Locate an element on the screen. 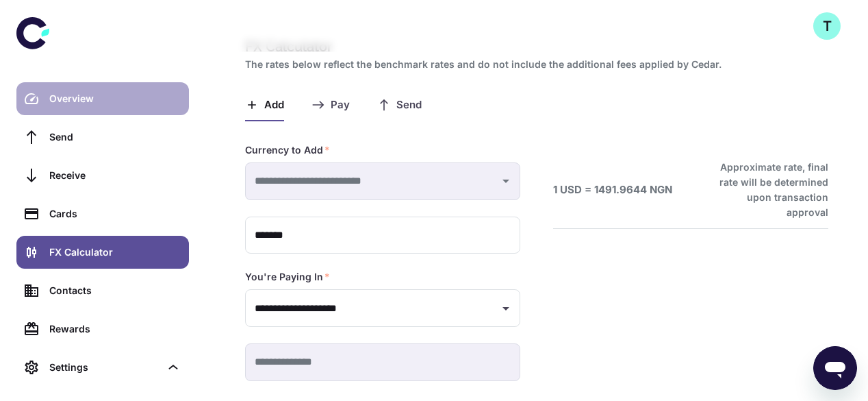 The height and width of the screenshot is (401, 868). a: Send is located at coordinates (103, 137).